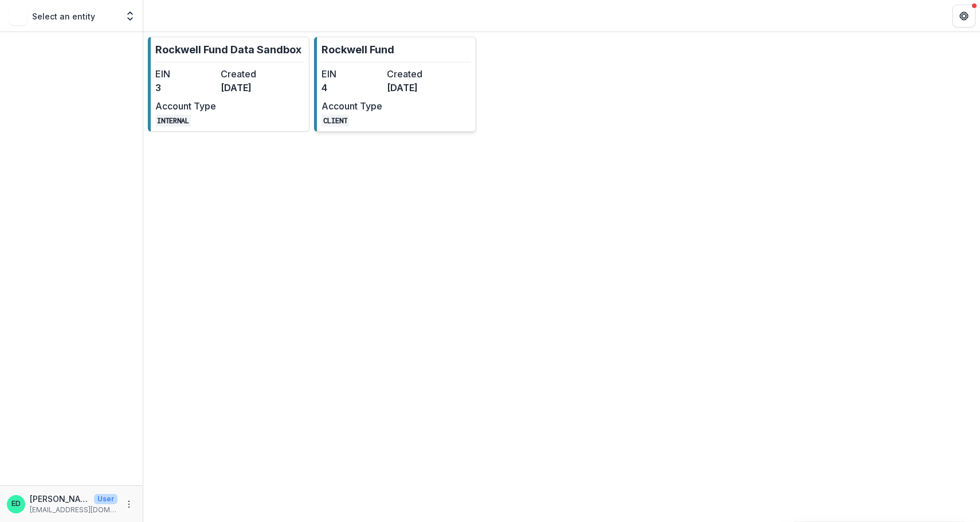  Describe the element at coordinates (129, 504) in the screenshot. I see `button: More` at that location.